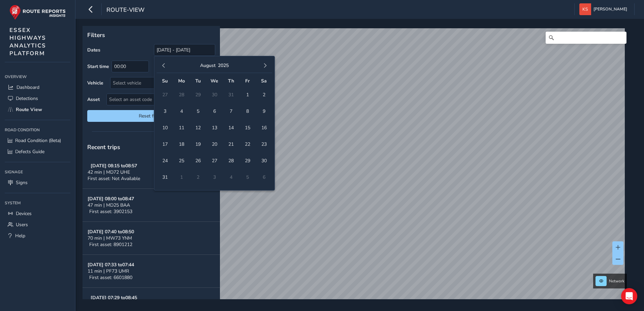 This screenshot has height=311, width=644. What do you see at coordinates (165, 177) in the screenshot?
I see `span: 31` at bounding box center [165, 177].